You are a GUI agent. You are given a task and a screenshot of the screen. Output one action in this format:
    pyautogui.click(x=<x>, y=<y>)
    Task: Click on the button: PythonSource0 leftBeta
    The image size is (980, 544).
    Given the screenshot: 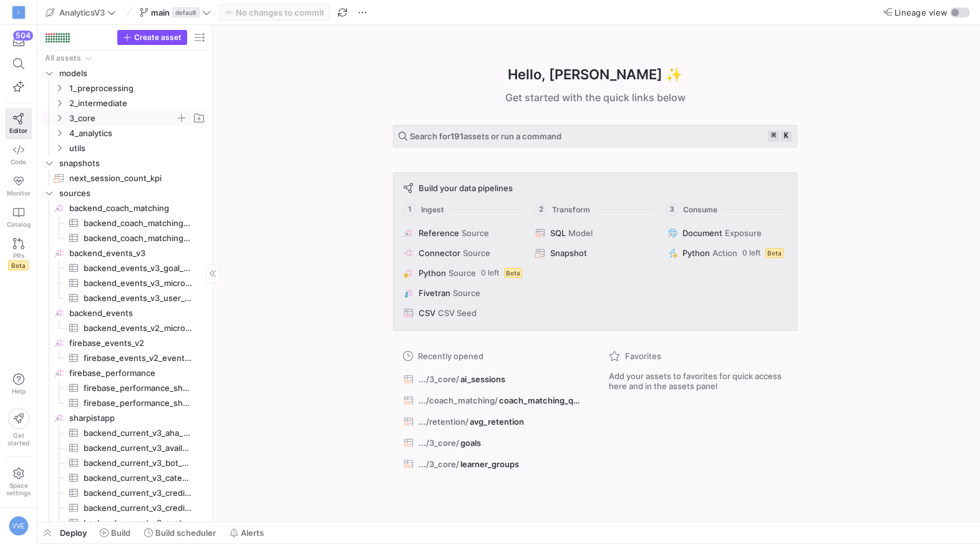 What is the action you would take?
    pyautogui.click(x=463, y=273)
    